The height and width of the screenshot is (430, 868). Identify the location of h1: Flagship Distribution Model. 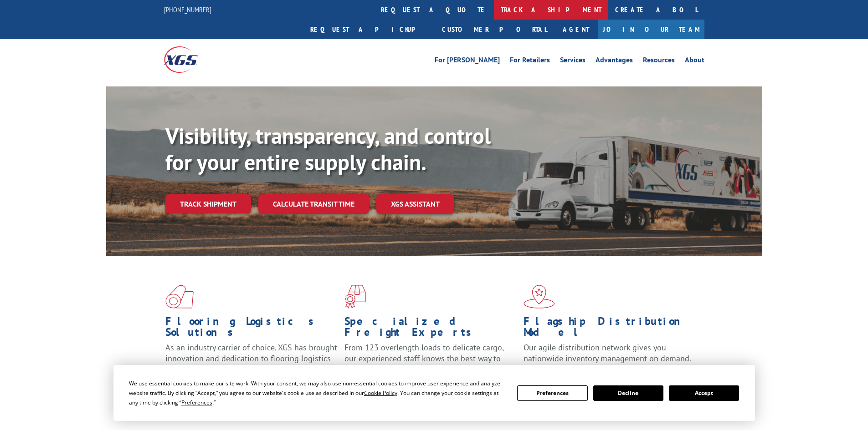
(609, 329).